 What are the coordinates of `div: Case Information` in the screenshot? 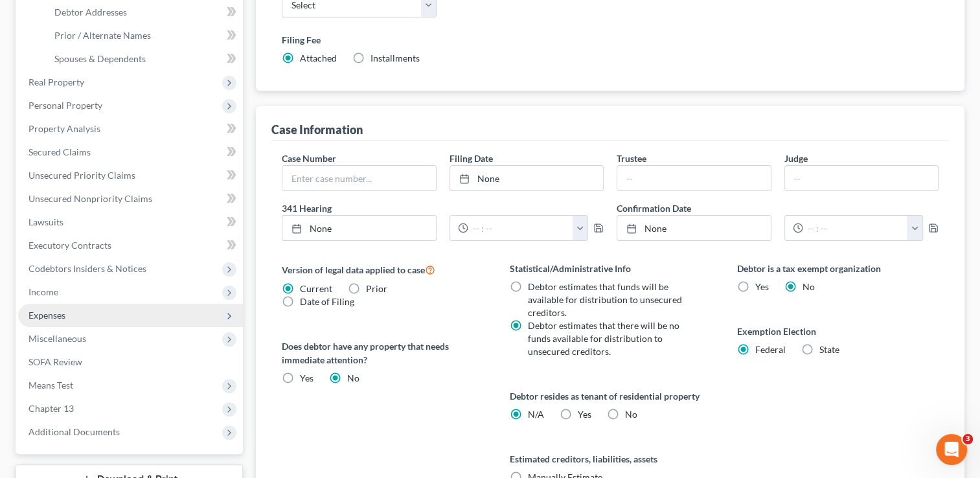 It's located at (316, 130).